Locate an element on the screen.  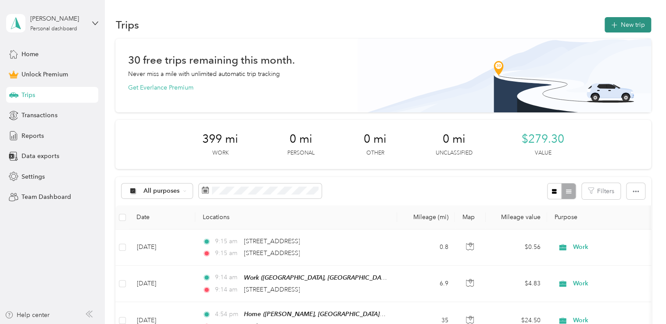
img: Banner is located at coordinates (504, 75).